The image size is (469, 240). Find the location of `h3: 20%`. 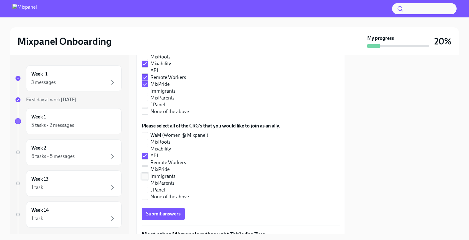

h3: 20% is located at coordinates (443, 41).